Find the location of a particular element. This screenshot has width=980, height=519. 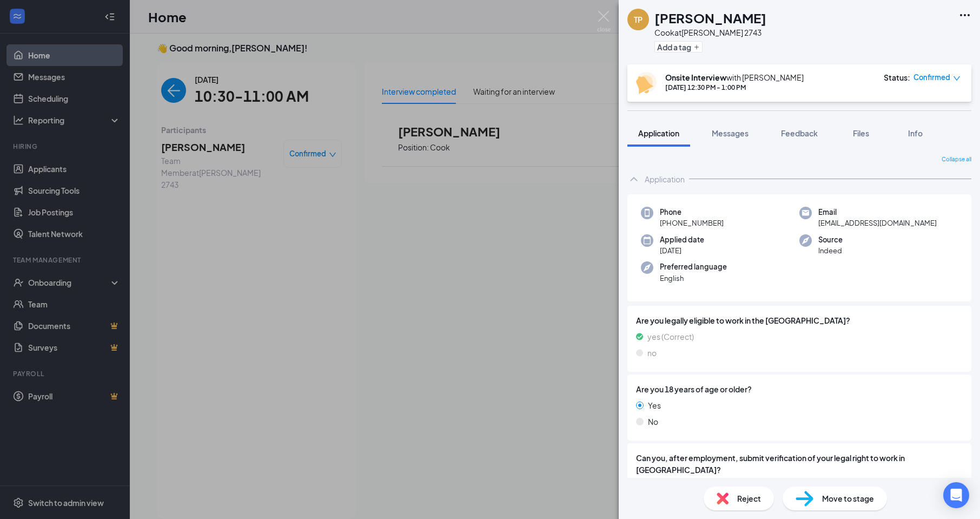

button: PlusAdd a tag is located at coordinates (678, 47).